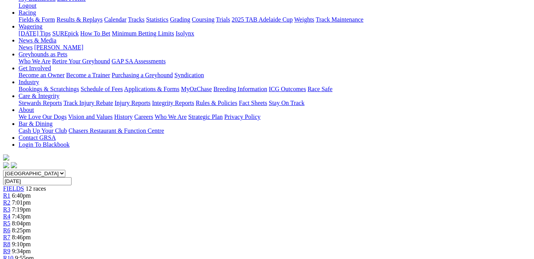 This screenshot has height=259, width=534. What do you see at coordinates (37, 138) in the screenshot?
I see `a: Contact GRSA` at bounding box center [37, 138].